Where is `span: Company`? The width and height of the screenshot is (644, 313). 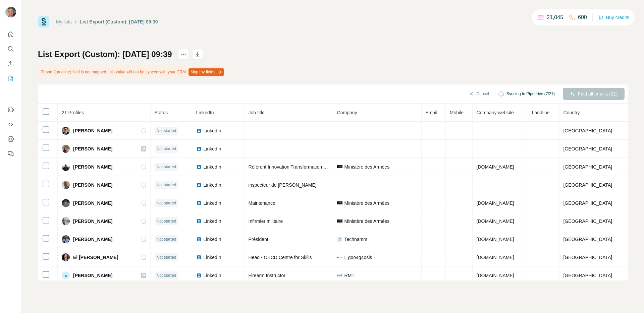
span: Company is located at coordinates (347, 112).